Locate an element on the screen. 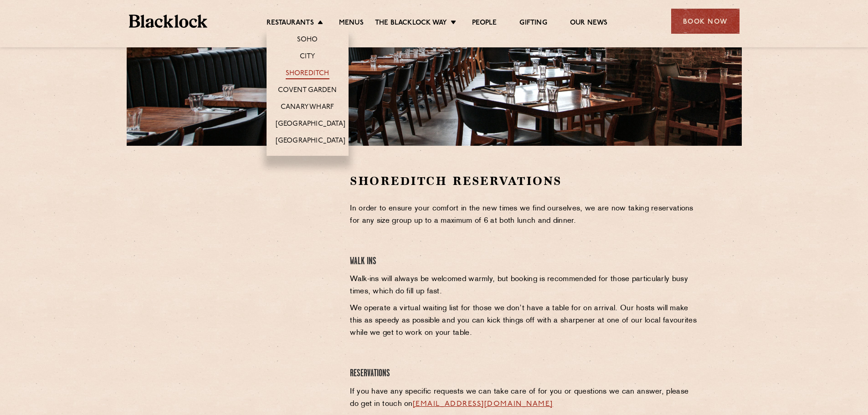  a: The Blacklock Way is located at coordinates (411, 24).